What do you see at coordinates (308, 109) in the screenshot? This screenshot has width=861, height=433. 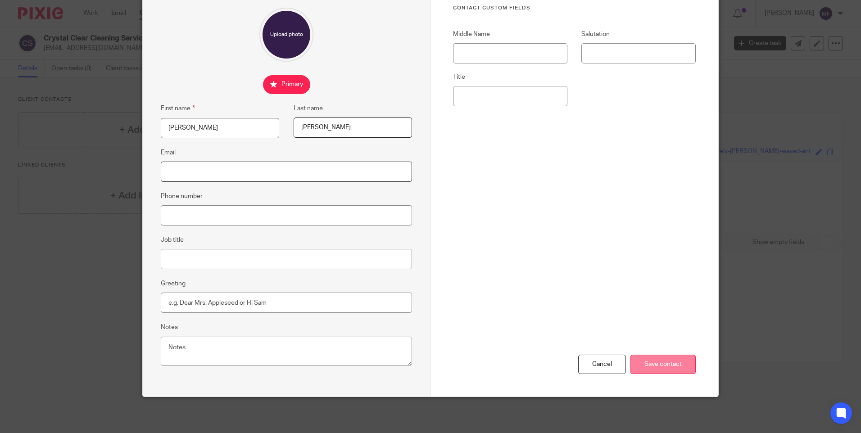 I see `label: Last name` at bounding box center [308, 109].